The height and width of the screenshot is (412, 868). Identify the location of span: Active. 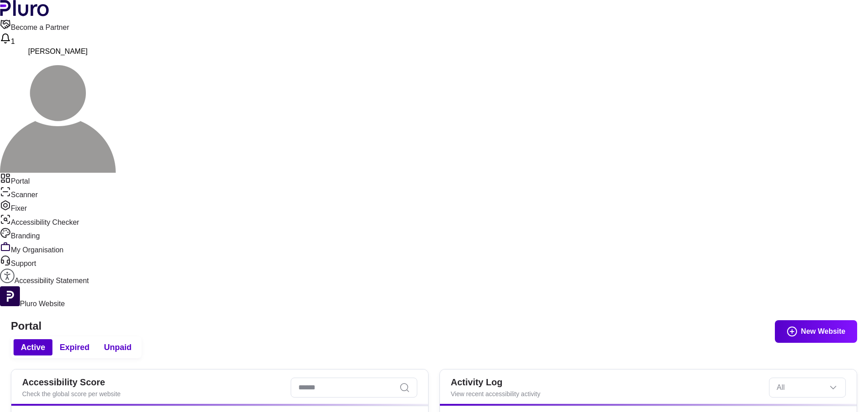
(33, 347).